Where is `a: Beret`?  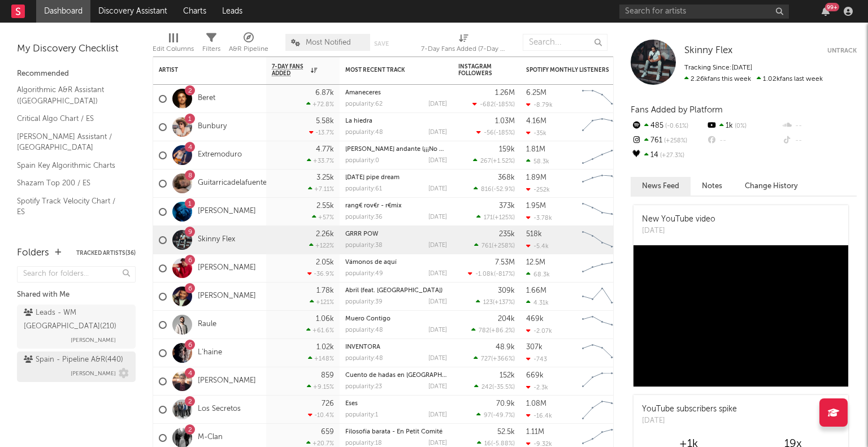
a: Beret is located at coordinates (206, 98).